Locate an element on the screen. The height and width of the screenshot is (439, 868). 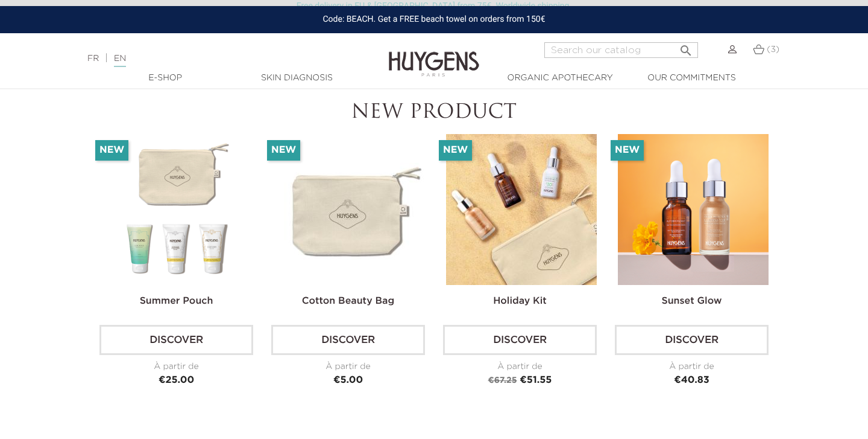
img: Holiday kit is located at coordinates (522, 209).